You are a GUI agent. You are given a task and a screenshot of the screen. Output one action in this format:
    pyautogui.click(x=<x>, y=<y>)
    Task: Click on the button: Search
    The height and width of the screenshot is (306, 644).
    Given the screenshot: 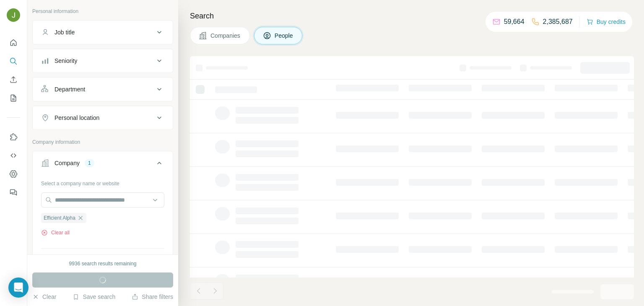 What is the action you would take?
    pyautogui.click(x=13, y=61)
    